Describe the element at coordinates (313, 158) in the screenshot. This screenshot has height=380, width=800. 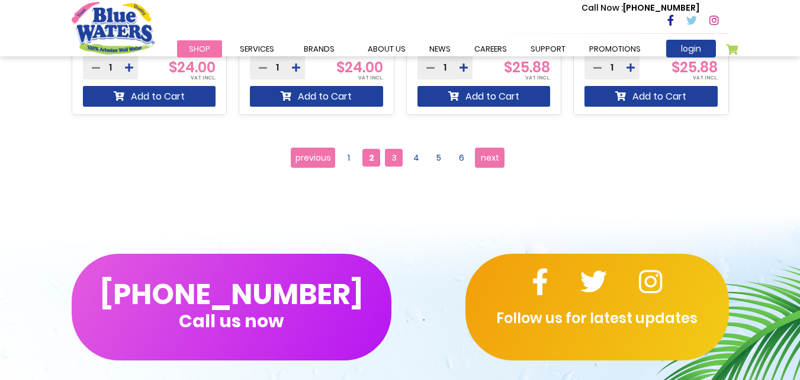
I see `a: previous` at that location.